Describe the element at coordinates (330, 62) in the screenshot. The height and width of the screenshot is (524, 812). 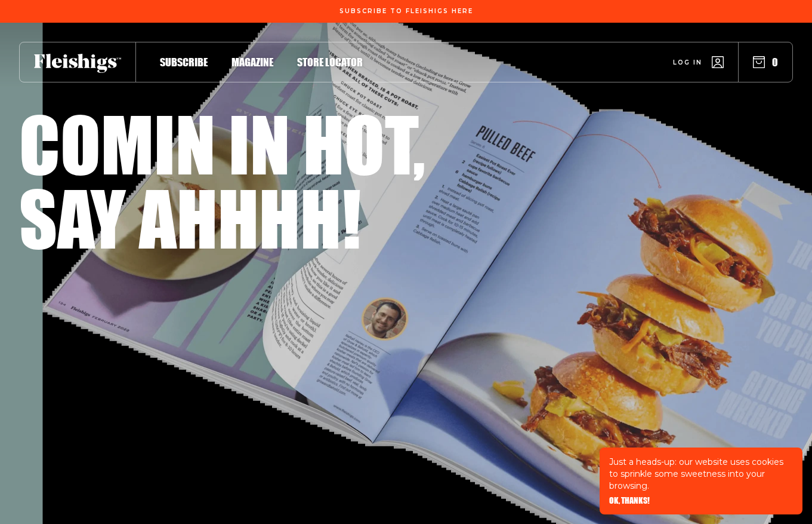
I see `a: Store locator` at that location.